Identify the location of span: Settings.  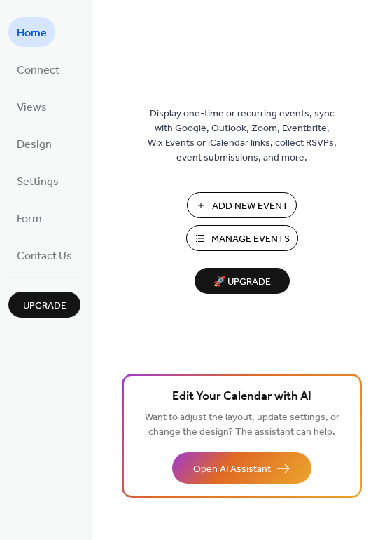
(38, 182).